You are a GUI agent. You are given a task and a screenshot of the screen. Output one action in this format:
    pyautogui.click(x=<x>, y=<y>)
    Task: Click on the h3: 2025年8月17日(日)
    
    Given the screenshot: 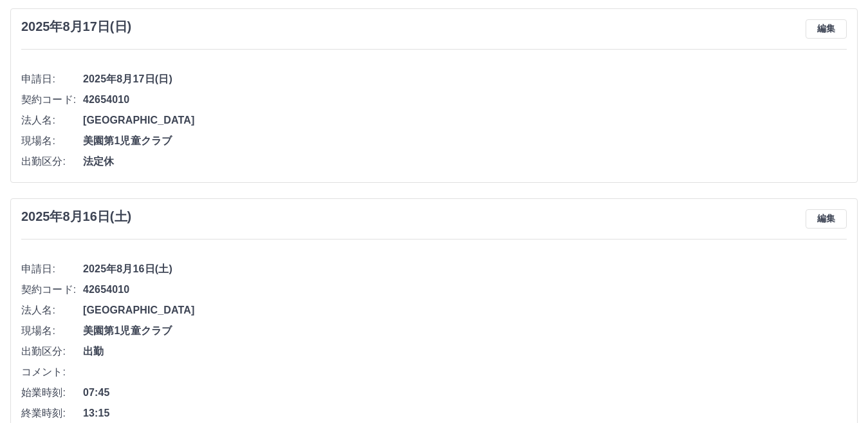 What is the action you would take?
    pyautogui.click(x=76, y=27)
    